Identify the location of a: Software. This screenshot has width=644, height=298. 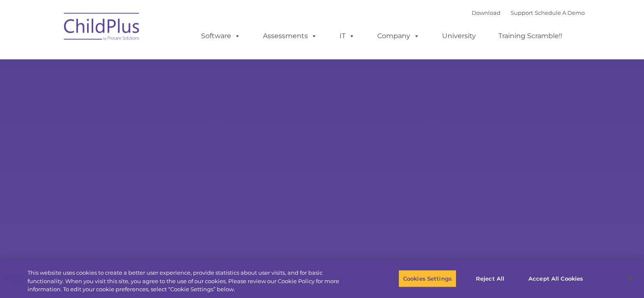
(220, 36).